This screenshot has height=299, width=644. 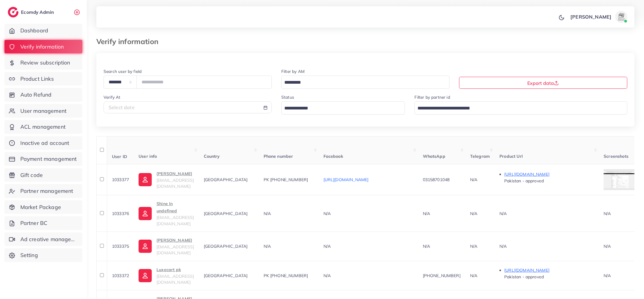 What do you see at coordinates (119, 156) in the screenshot?
I see `span: User ID` at bounding box center [119, 156].